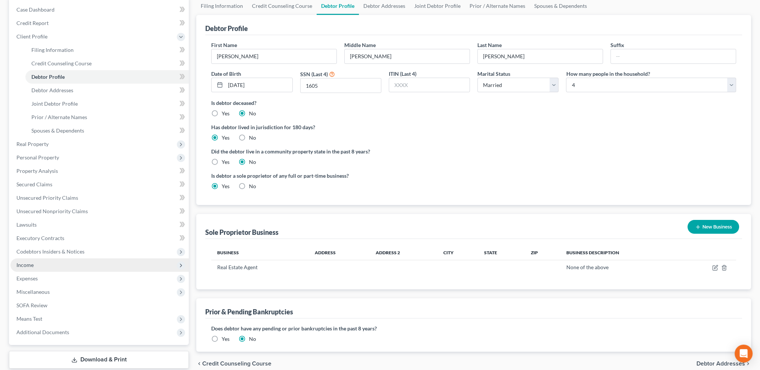  What do you see at coordinates (33, 23) in the screenshot?
I see `span: Credit Report` at bounding box center [33, 23].